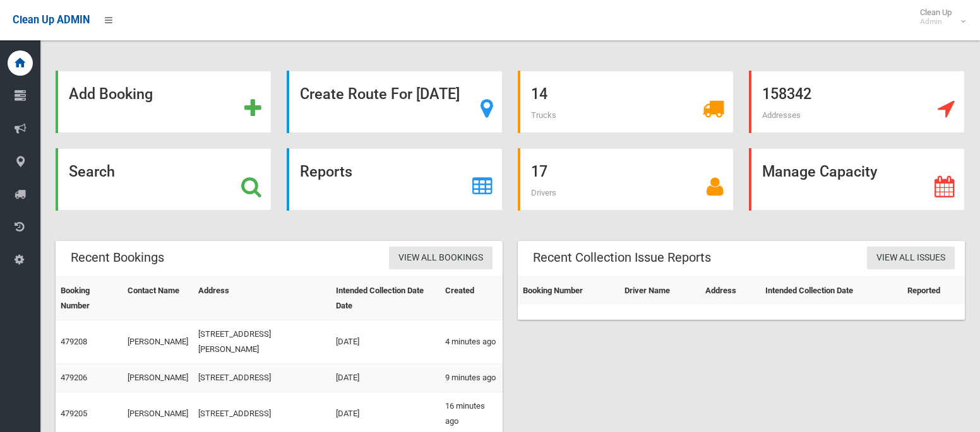  Describe the element at coordinates (660, 291) in the screenshot. I see `th: Driver Name` at that location.